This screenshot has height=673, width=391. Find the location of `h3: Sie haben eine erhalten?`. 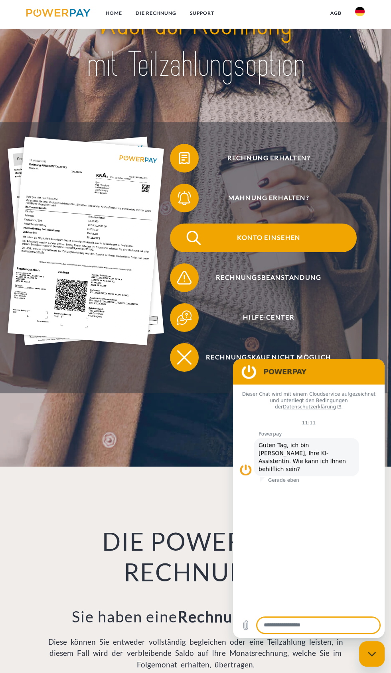

h3: Sie haben eine erhalten? is located at coordinates (195, 617).